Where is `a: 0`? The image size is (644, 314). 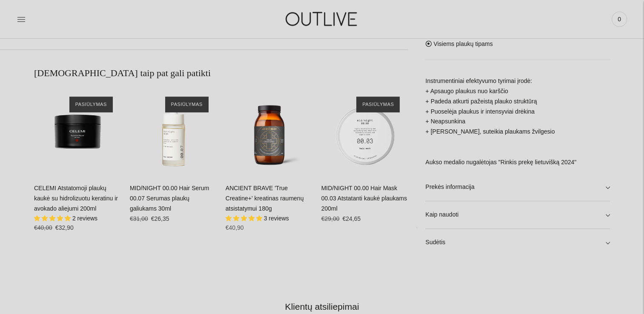
a: 0 is located at coordinates (619, 19).